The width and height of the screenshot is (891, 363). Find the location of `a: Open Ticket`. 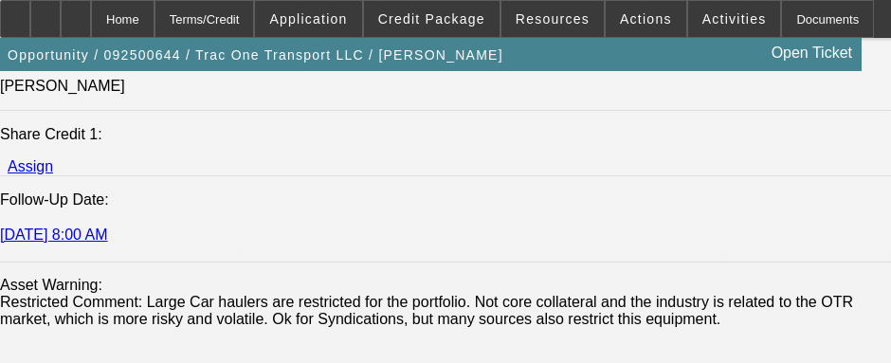

a: Open Ticket is located at coordinates (811, 53).